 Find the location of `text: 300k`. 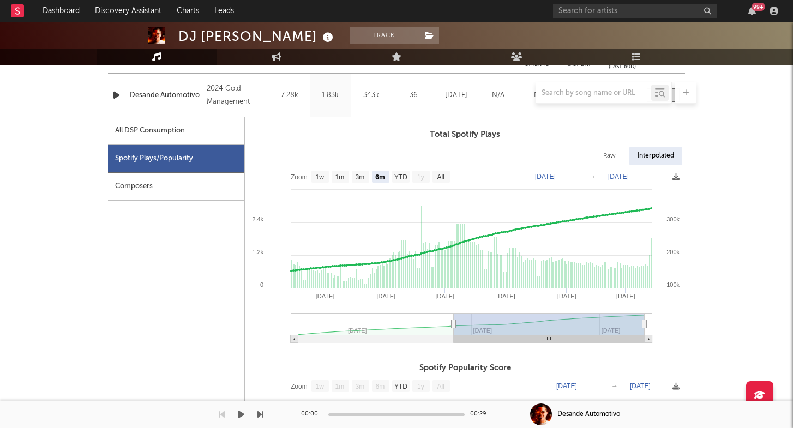

text: 300k is located at coordinates (673, 219).